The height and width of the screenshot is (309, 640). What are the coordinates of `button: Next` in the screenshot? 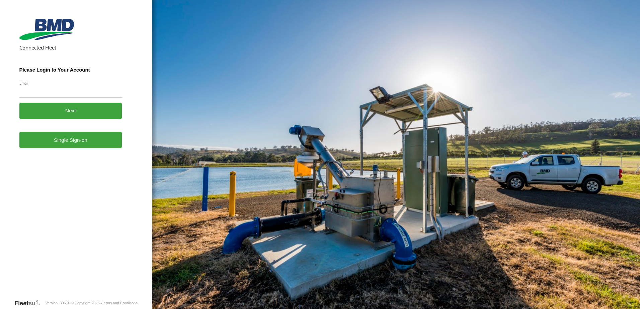 It's located at (71, 111).